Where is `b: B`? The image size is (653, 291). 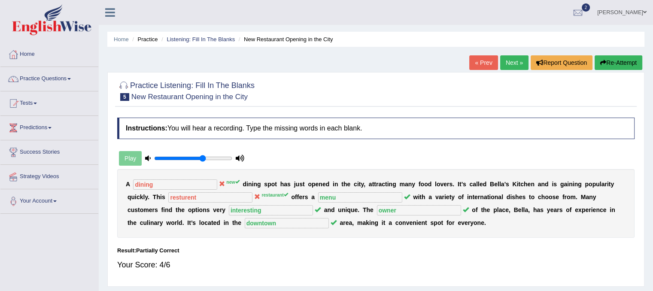 b: B is located at coordinates (516, 210).